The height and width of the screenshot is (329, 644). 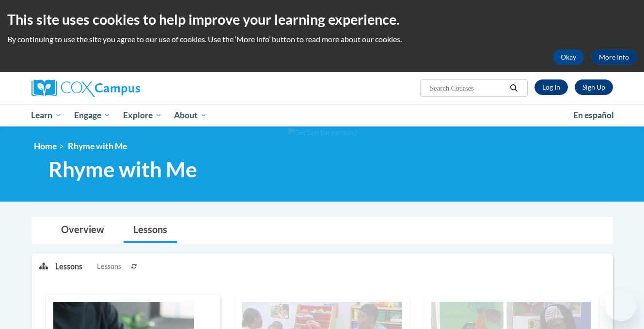 What do you see at coordinates (46, 115) in the screenshot?
I see `span: Learn` at bounding box center [46, 115].